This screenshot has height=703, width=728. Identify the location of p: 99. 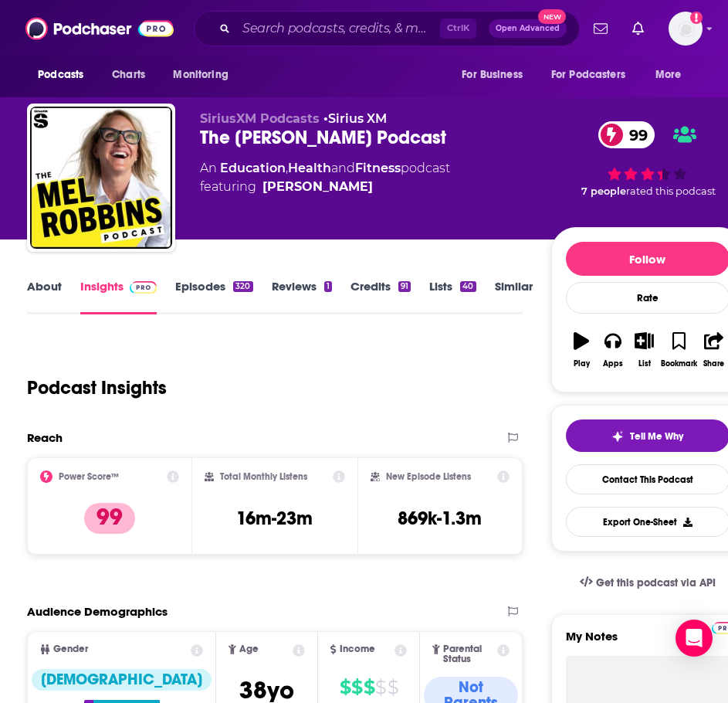
(110, 519).